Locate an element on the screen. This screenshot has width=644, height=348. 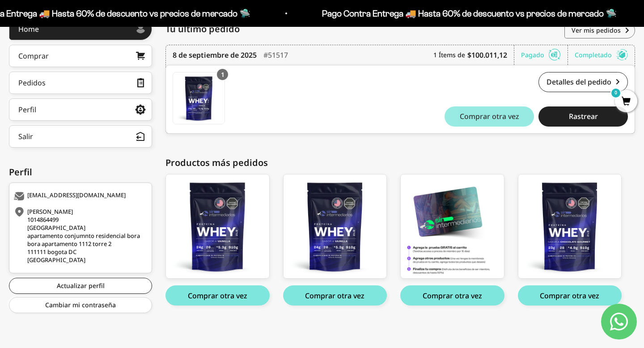
a: Perfil is located at coordinates (80, 109).